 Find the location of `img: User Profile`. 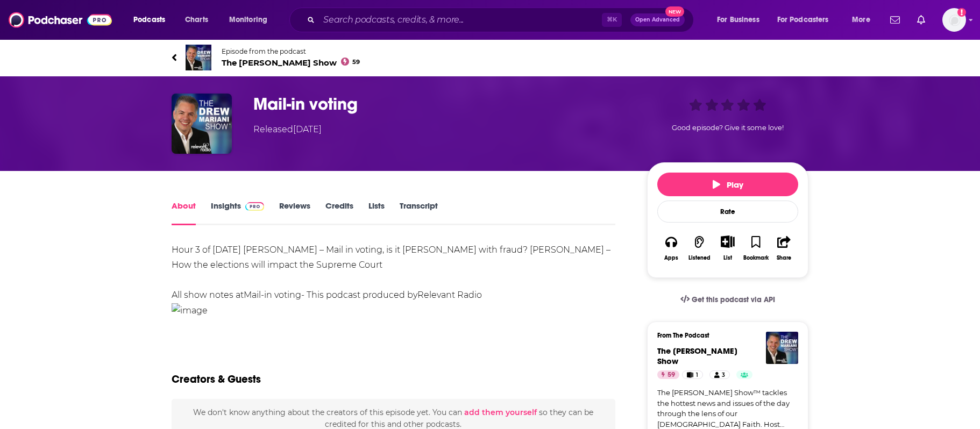

img: User Profile is located at coordinates (954, 20).